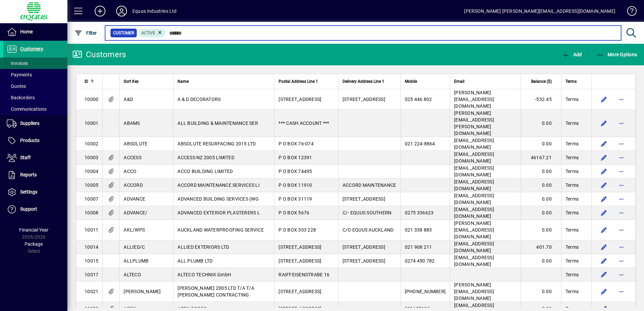  I want to click on span: 10021, so click(91, 292).